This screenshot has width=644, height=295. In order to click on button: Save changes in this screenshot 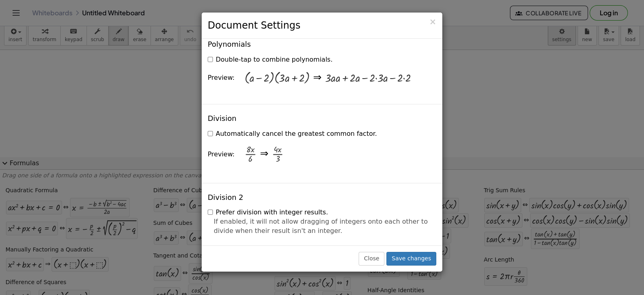, I will do `click(411, 259)`.